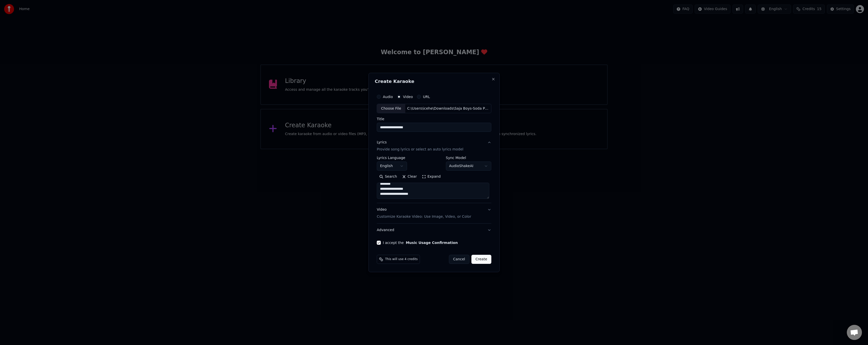  Describe the element at coordinates (392, 158) in the screenshot. I see `label: Lyrics Language` at that location.